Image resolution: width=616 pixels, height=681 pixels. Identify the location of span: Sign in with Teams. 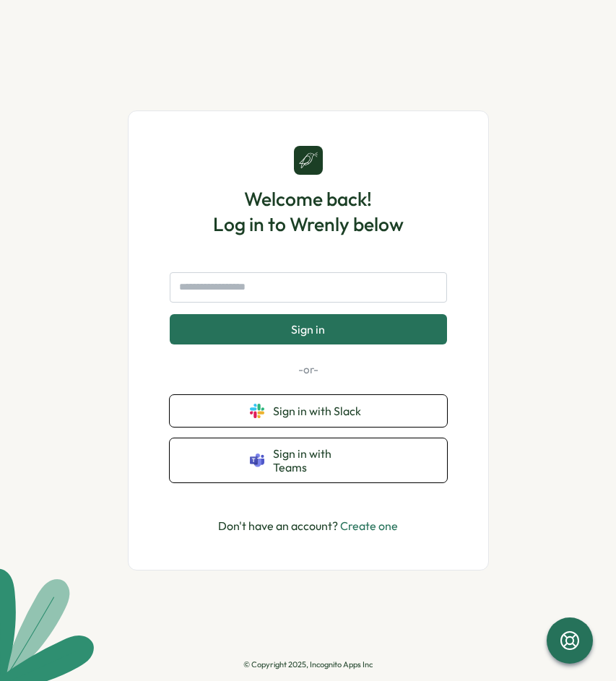
(320, 460).